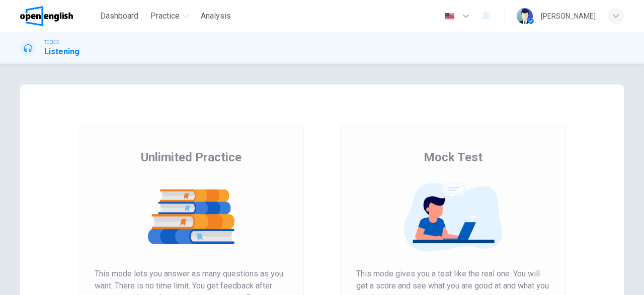 The height and width of the screenshot is (295, 644). I want to click on span: Mock Test, so click(453, 157).